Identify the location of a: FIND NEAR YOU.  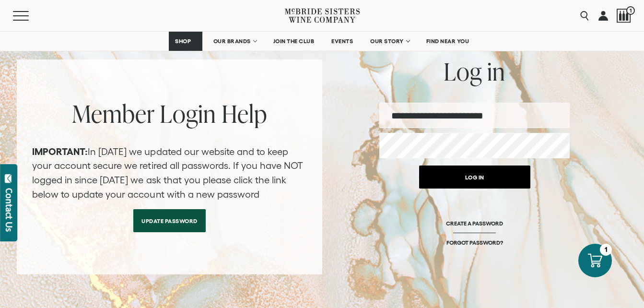
(448, 41).